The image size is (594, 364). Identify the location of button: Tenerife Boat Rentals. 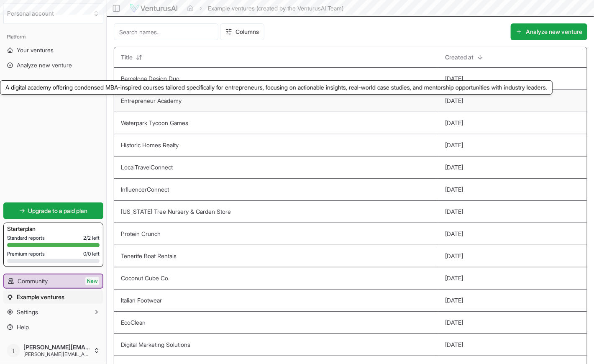
(148, 256).